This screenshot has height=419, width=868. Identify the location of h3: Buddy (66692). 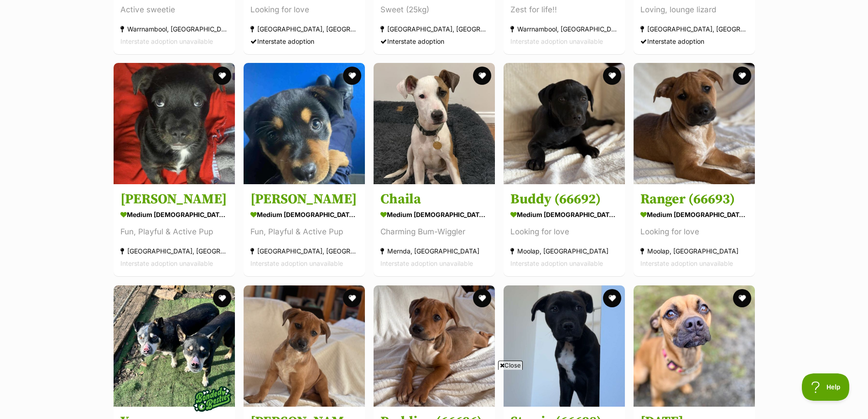
(564, 200).